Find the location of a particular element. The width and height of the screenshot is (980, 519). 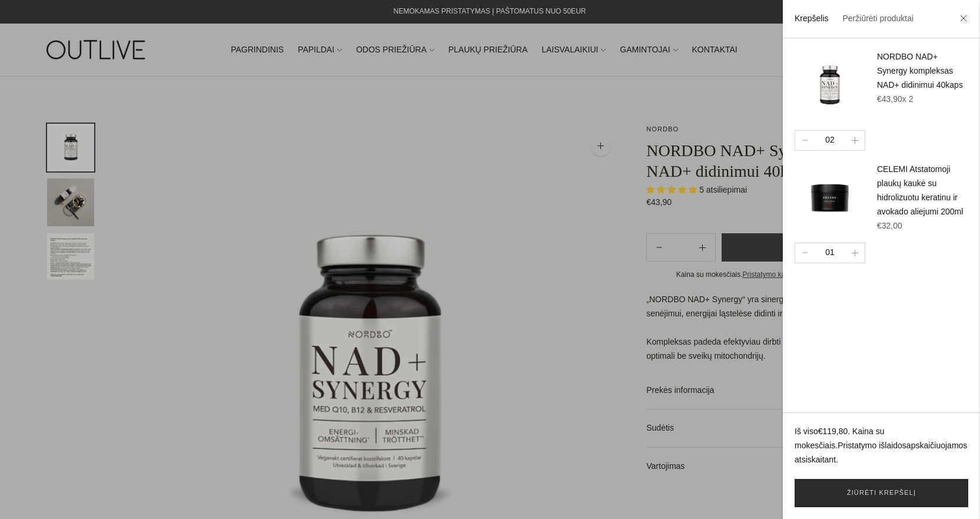

a: Krepšelis is located at coordinates (812, 18).